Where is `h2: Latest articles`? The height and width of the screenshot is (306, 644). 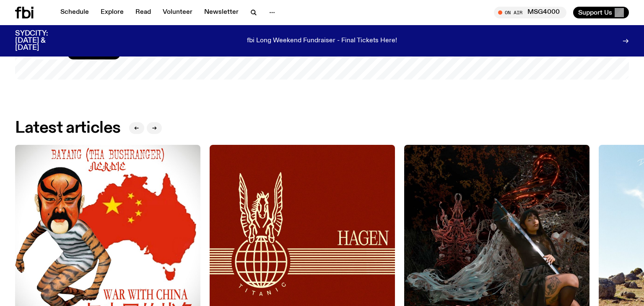 h2: Latest articles is located at coordinates (68, 128).